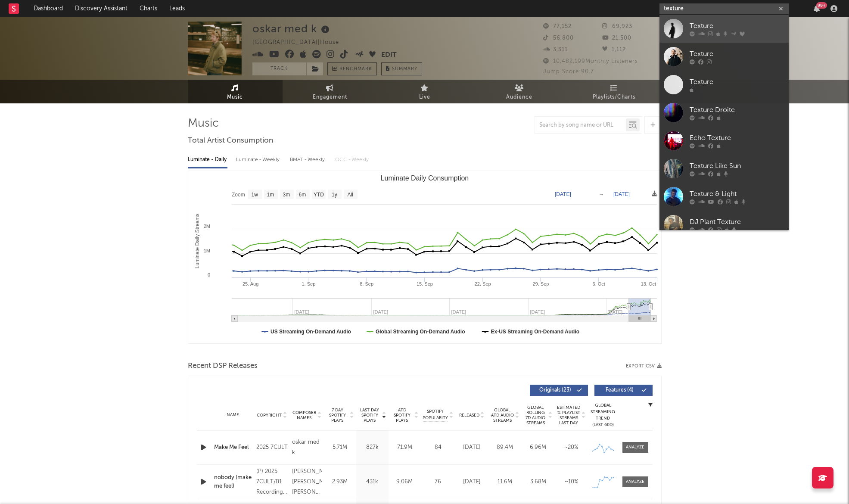 Image resolution: width=849 pixels, height=504 pixels. Describe the element at coordinates (538, 482) in the screenshot. I see `div: 3.68M` at that location.